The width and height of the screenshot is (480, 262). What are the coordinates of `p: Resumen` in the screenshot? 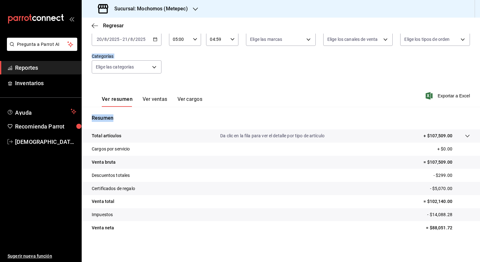 It's located at (281, 118).